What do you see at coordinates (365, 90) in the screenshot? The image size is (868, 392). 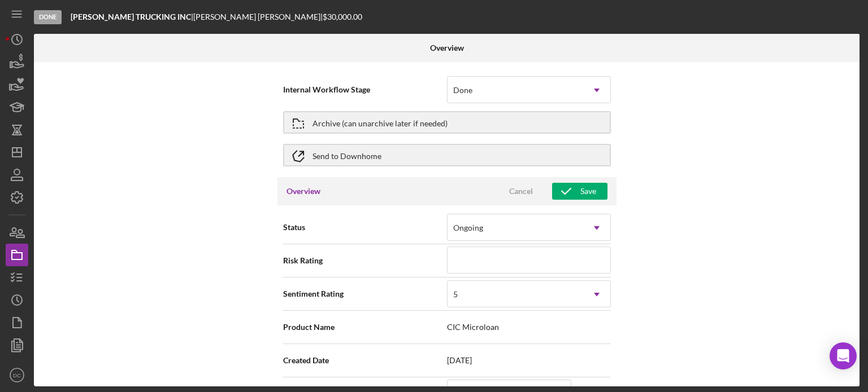 I see `span: Internal Workflow Stage` at bounding box center [365, 90].